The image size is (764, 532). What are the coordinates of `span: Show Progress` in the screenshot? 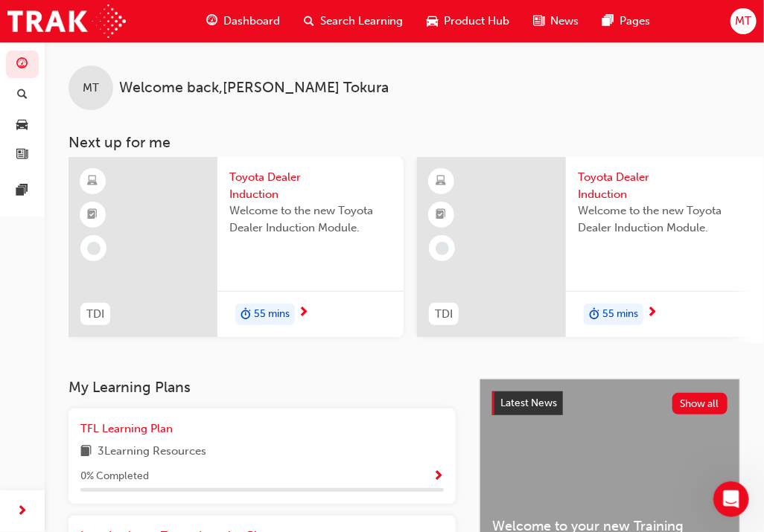 It's located at (438, 478).